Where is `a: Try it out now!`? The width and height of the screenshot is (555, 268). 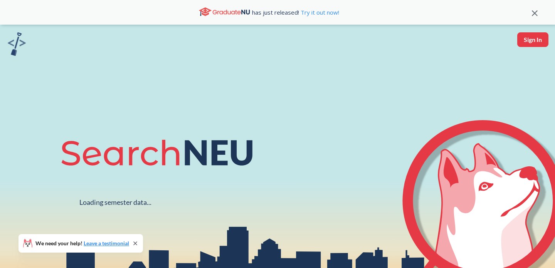 a: Try it out now! is located at coordinates (319, 12).